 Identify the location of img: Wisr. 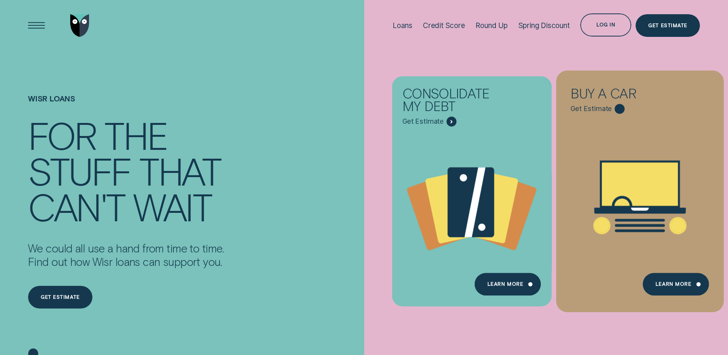
(80, 26).